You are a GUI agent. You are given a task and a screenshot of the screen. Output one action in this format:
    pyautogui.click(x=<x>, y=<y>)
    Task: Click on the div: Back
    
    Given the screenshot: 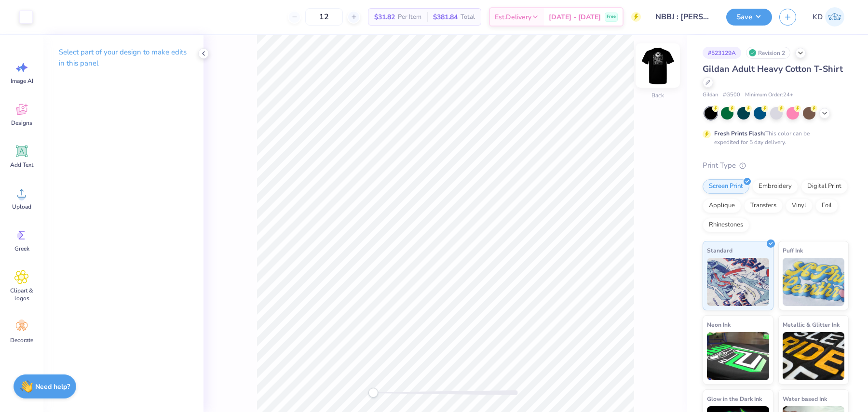 What is the action you would take?
    pyautogui.click(x=658, y=95)
    